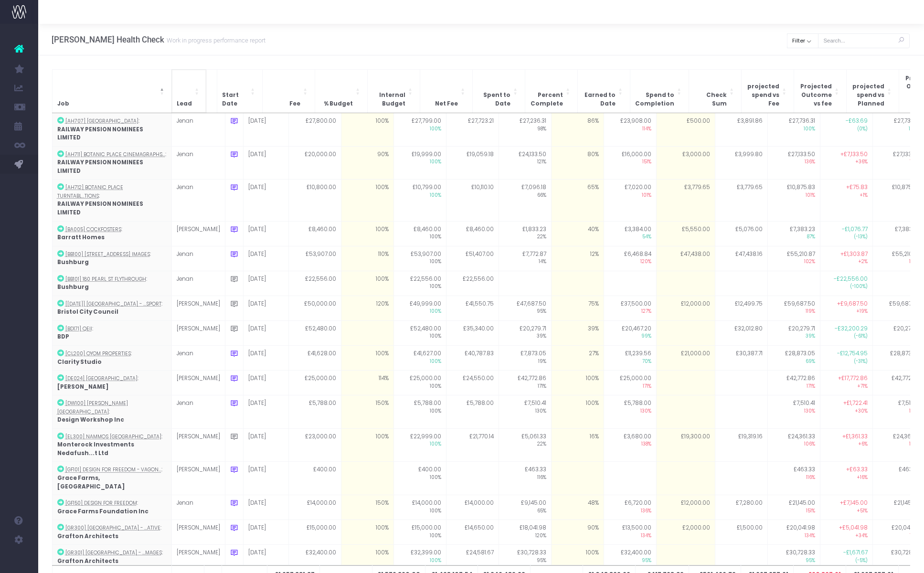 The image size is (924, 573). I want to click on span: projected spend vs Planned, so click(867, 95).